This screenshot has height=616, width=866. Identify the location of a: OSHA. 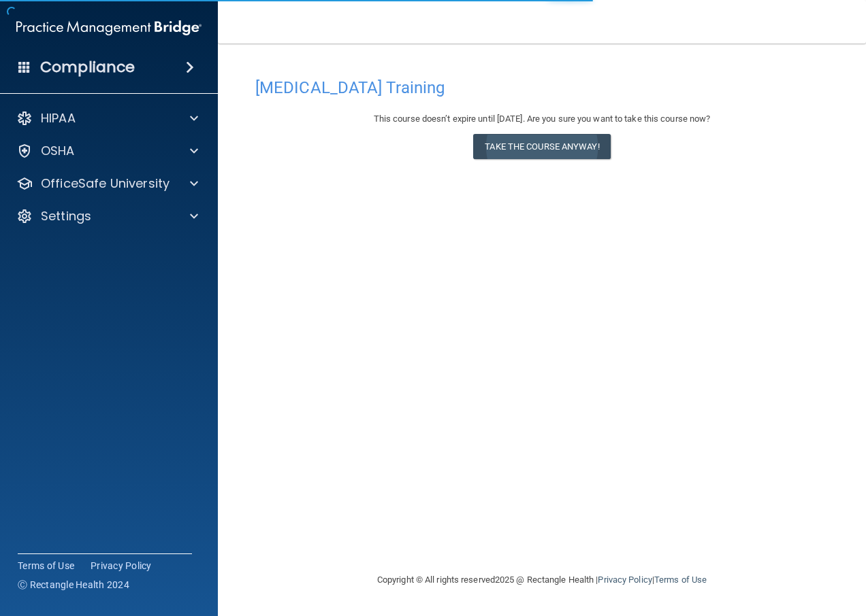
(107, 151).